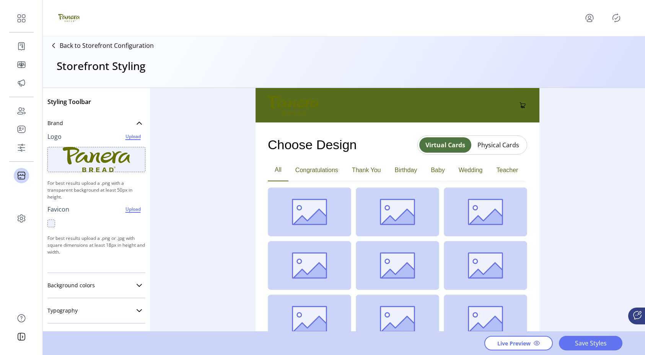  What do you see at coordinates (366, 170) in the screenshot?
I see `button: Thank You` at bounding box center [366, 170].